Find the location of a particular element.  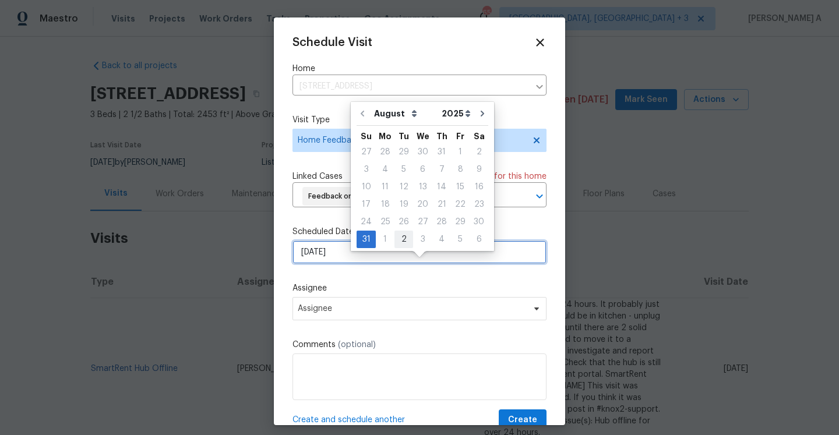

div: 14 is located at coordinates (442, 187).